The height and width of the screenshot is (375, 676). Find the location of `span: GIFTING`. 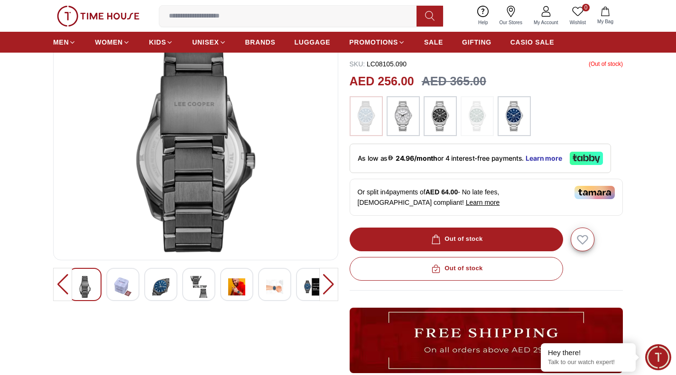

span: GIFTING is located at coordinates (477, 42).